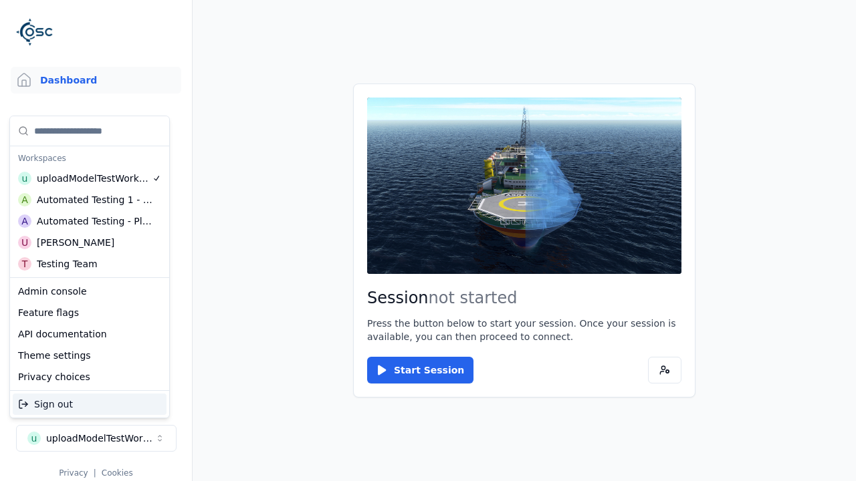 Image resolution: width=856 pixels, height=481 pixels. I want to click on div: Workspaces, so click(90, 158).